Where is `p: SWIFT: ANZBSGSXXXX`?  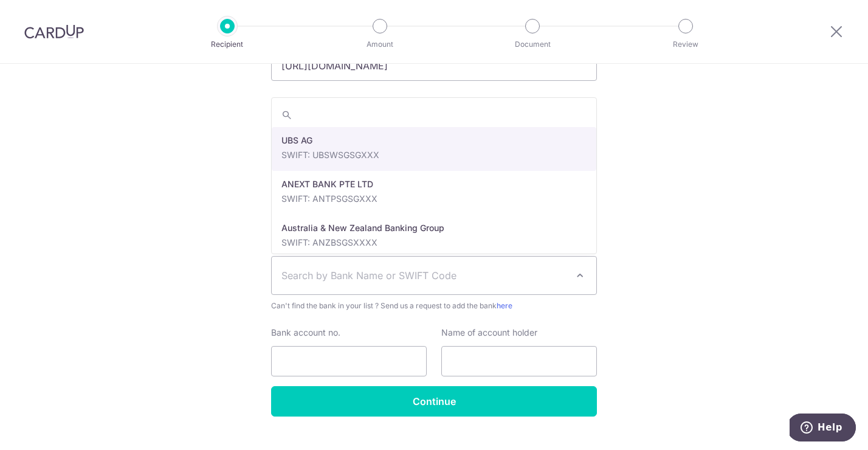 p: SWIFT: ANZBSGSXXXX is located at coordinates (434, 242).